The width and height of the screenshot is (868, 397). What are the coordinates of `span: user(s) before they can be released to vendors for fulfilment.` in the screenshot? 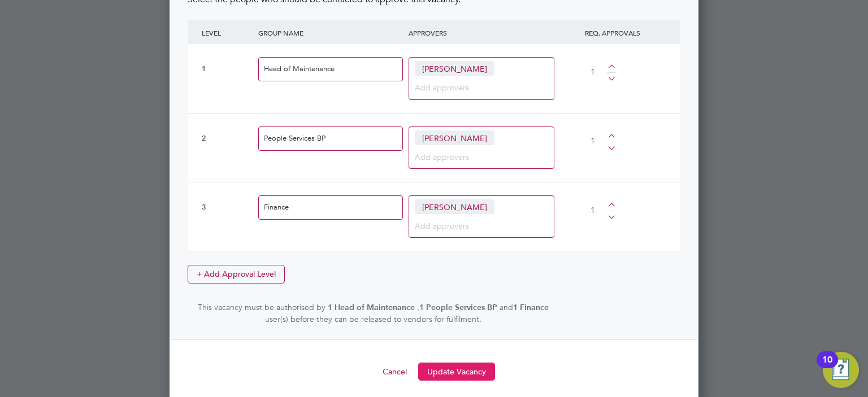 It's located at (373, 319).